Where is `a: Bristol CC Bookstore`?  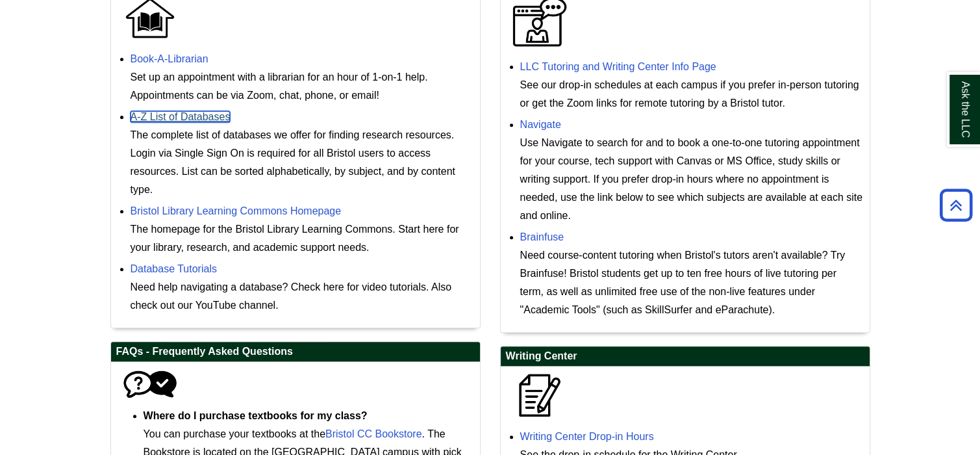
a: Bristol CC Bookstore is located at coordinates (373, 434).